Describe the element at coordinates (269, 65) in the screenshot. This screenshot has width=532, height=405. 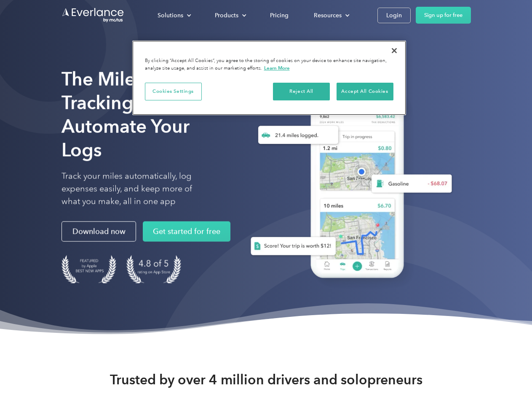
I see `div: By clicking “Accept All Cookies”, you agree to the storing of cookies on your device to enhance s...` at that location.